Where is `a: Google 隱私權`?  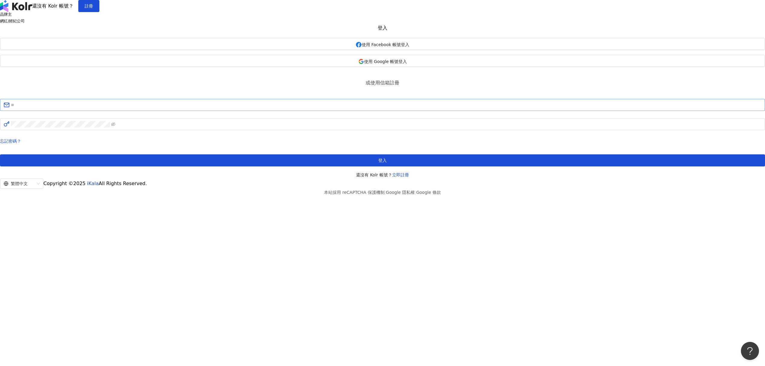
a: Google 隱私權 is located at coordinates (400, 192).